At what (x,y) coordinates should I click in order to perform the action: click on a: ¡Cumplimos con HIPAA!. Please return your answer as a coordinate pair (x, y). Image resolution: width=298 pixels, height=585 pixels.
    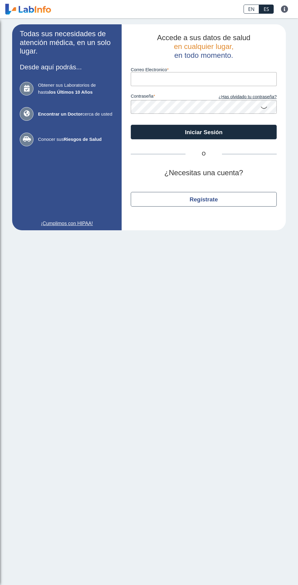
    Looking at the image, I should click on (67, 223).